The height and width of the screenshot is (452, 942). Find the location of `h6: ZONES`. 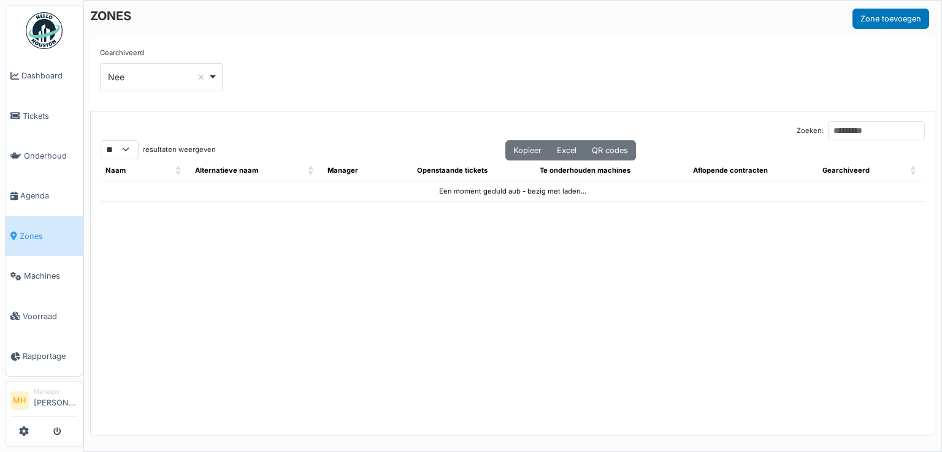

h6: ZONES is located at coordinates (110, 16).